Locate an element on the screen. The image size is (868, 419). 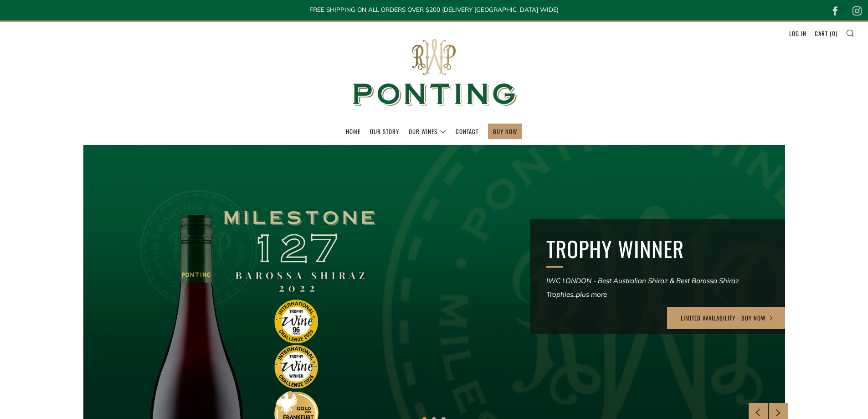
a: Our Story is located at coordinates (385, 131).